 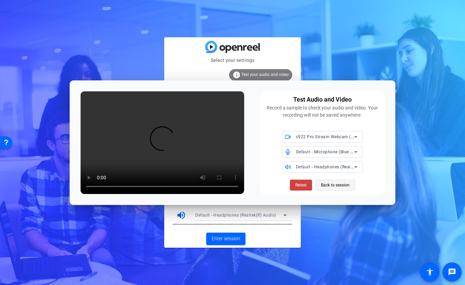 I want to click on button: Retest, so click(x=301, y=185).